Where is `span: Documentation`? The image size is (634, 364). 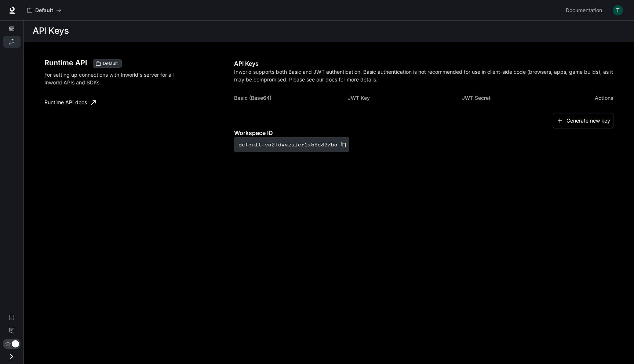 span: Documentation is located at coordinates (584, 10).